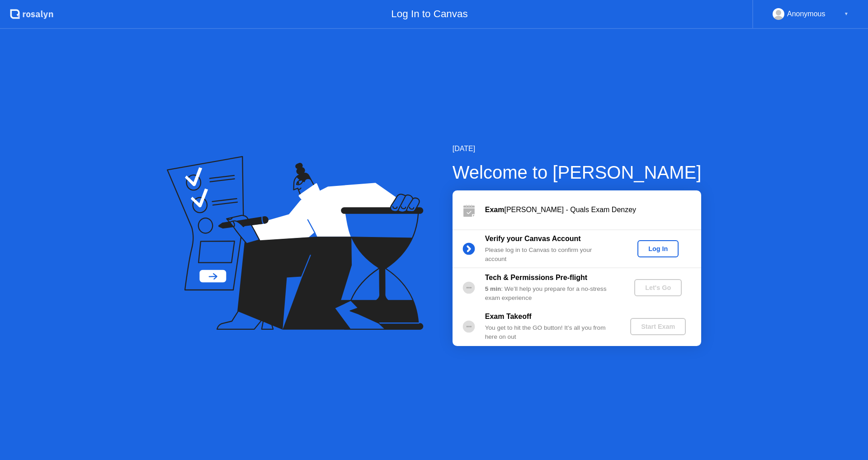 The height and width of the screenshot is (460, 868). I want to click on button: Start Exam, so click(658, 327).